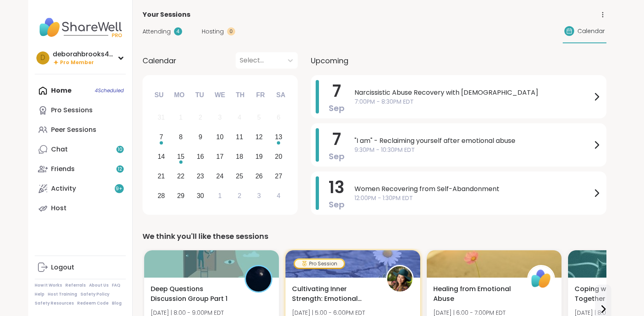  Describe the element at coordinates (120, 169) in the screenshot. I see `span: 12` at that location.